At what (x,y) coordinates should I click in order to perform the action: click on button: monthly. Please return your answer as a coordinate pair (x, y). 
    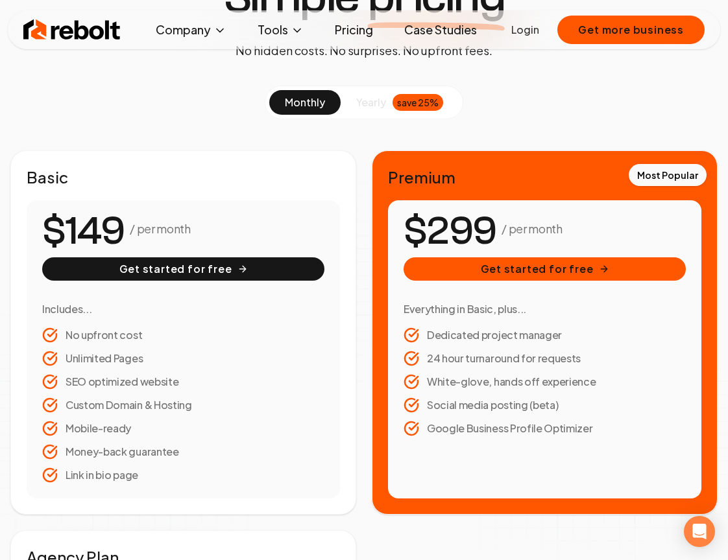
    Looking at the image, I should click on (305, 102).